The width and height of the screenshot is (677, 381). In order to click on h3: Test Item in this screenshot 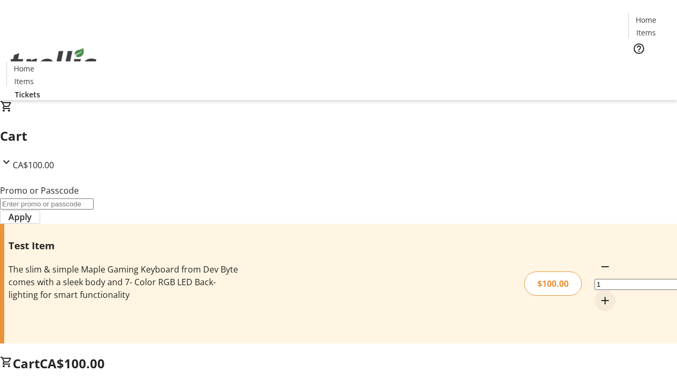, I will do `click(124, 245)`.